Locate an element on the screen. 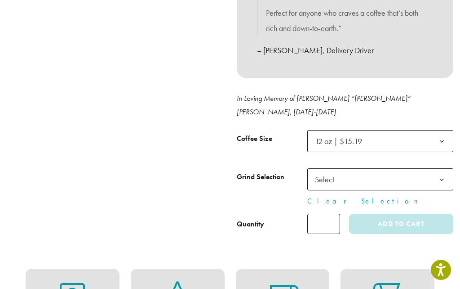 This screenshot has height=289, width=460. label: Coffee Size is located at coordinates (272, 138).